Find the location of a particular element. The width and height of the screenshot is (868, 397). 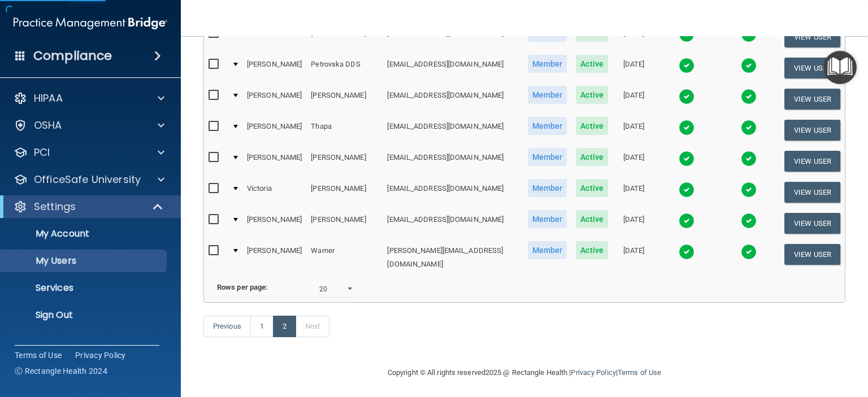

td: Deserei is located at coordinates (274, 37).